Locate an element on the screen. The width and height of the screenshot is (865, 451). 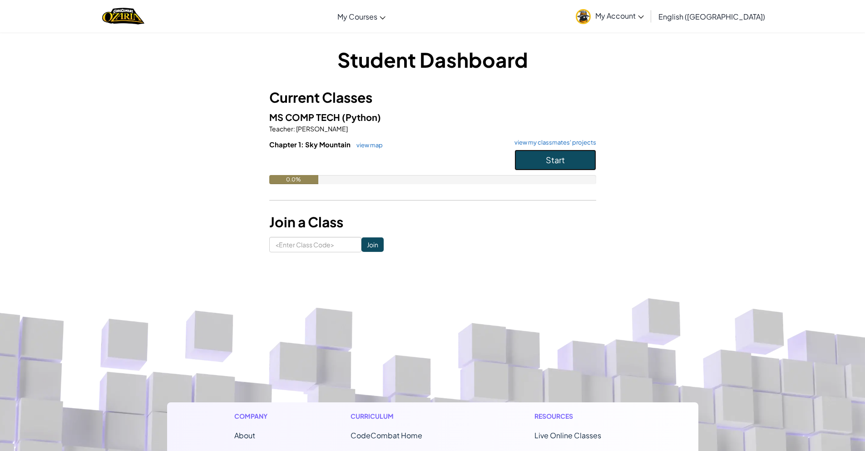
div: 0.0% is located at coordinates (294, 179).